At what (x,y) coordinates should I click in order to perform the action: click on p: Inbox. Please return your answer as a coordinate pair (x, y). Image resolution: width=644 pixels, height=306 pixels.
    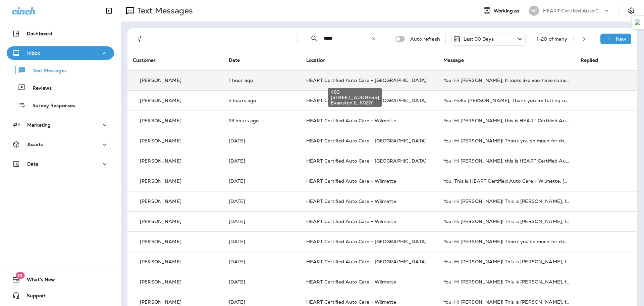
    Looking at the image, I should click on (33, 53).